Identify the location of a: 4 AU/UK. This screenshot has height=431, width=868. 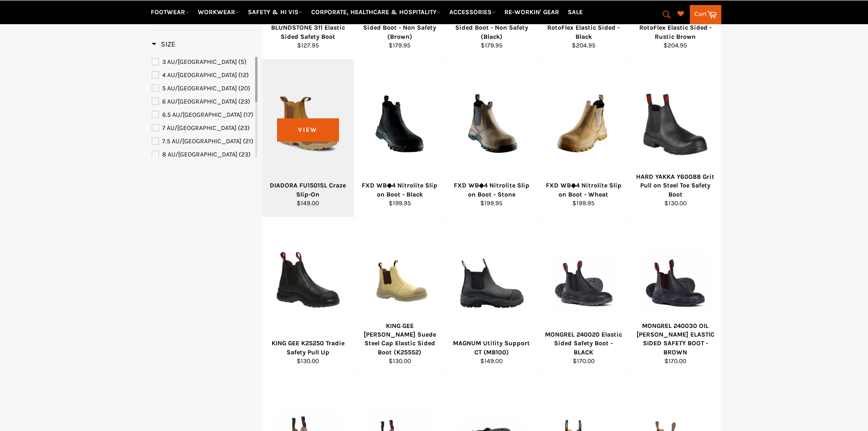
(202, 75).